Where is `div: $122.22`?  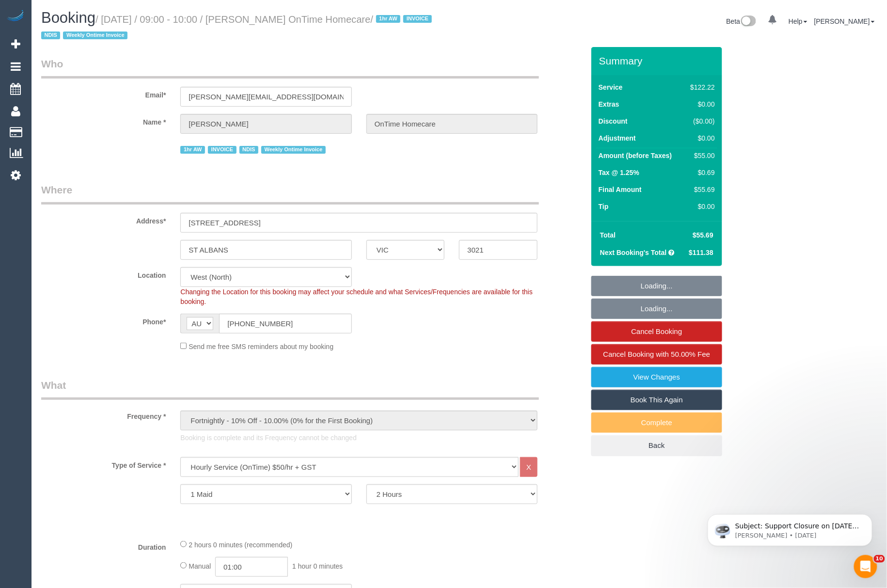
div: $122.22 is located at coordinates (701, 88).